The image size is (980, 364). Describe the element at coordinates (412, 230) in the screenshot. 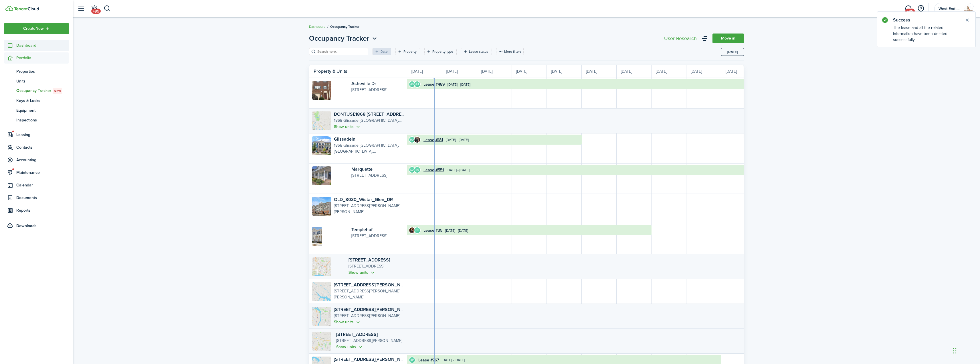

I see `img: Joseph Stevens` at that location.